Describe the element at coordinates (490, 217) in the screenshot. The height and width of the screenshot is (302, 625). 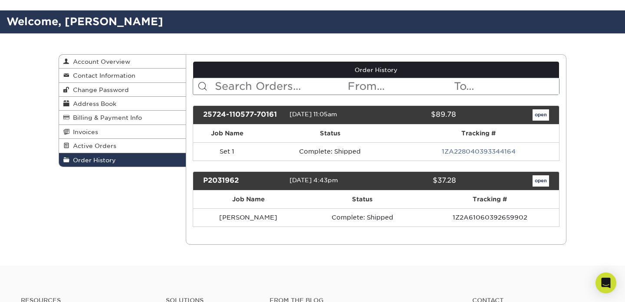
I see `td: 1Z2A61060392659902` at that location.